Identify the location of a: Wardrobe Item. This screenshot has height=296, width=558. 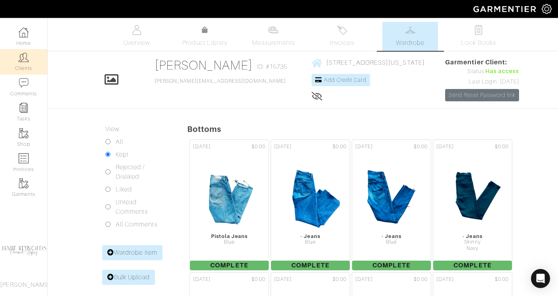
(132, 253).